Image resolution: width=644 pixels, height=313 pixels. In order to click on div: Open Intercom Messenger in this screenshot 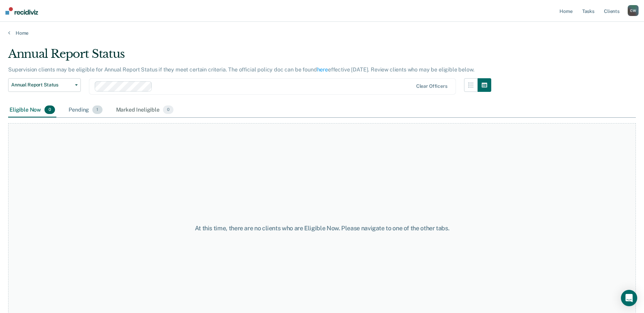, I will do `click(629, 298)`.